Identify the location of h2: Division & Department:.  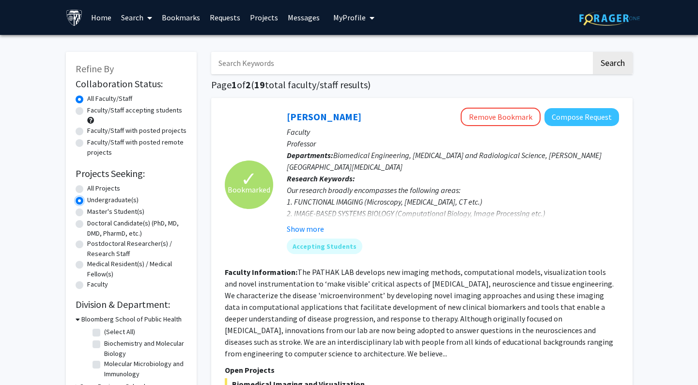
(131, 304).